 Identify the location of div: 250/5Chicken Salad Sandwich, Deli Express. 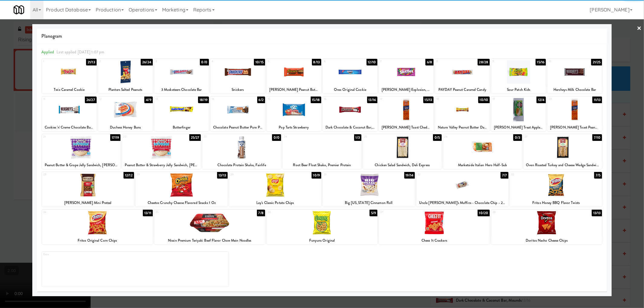
(403, 151).